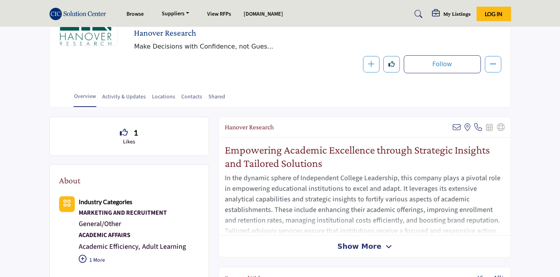 The image size is (560, 277). Describe the element at coordinates (136, 132) in the screenshot. I see `span: 1` at that location.